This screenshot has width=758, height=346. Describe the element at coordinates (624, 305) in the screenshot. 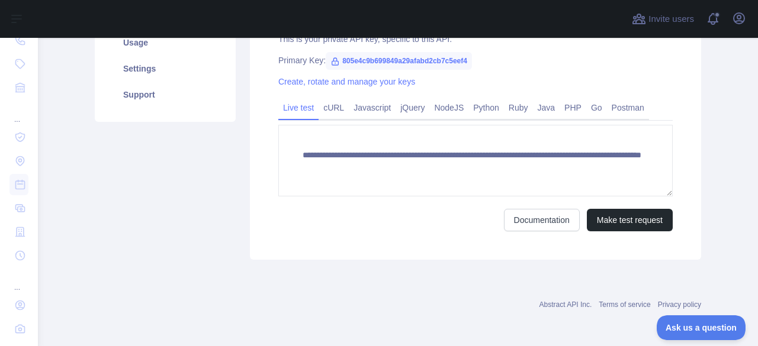

I see `a: Terms of service` at that location.